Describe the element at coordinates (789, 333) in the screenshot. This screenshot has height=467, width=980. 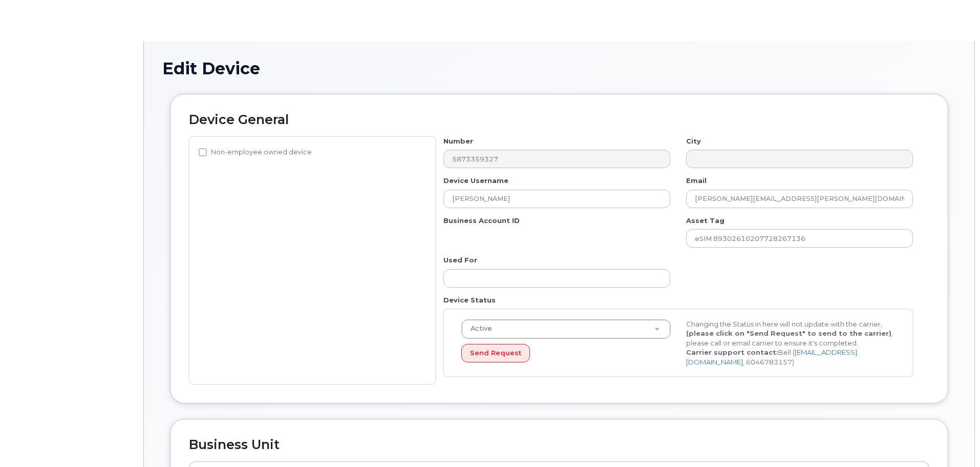
I see `strong: (please click on "Send Request" to send to the carrier)` at that location.